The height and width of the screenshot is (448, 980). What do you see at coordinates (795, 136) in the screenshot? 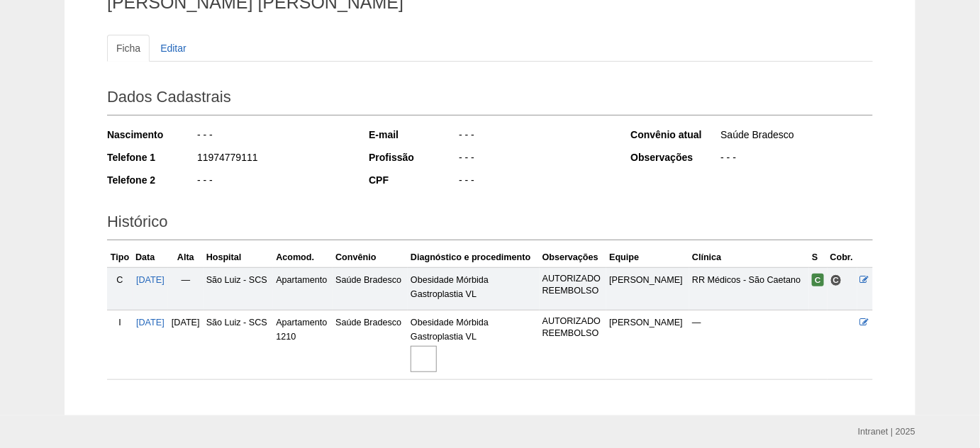
I see `div: Saúde Bradesco` at bounding box center [795, 136].